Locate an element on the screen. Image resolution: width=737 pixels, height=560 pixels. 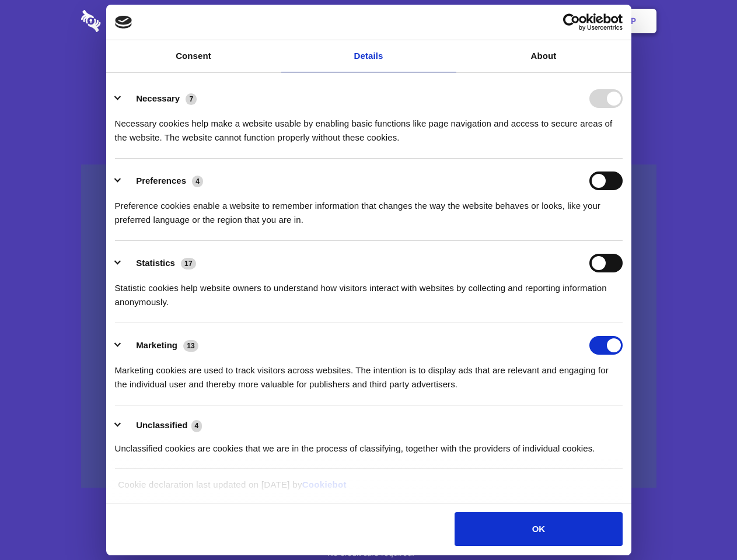
img: logo-wordmark-white-trans-d4663122ce5f474addd5e946df7df03e33cb6a1c49d2221995e7729f52c070b2.svg is located at coordinates (131, 21).